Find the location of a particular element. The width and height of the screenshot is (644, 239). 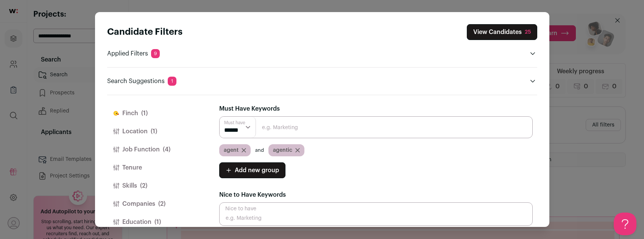

span: 1 is located at coordinates (172, 81).